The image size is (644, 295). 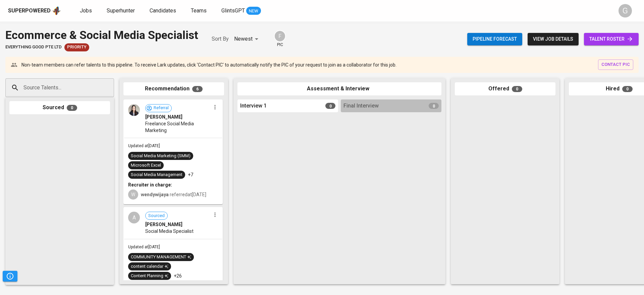 I want to click on span: talent roster, so click(x=611, y=39).